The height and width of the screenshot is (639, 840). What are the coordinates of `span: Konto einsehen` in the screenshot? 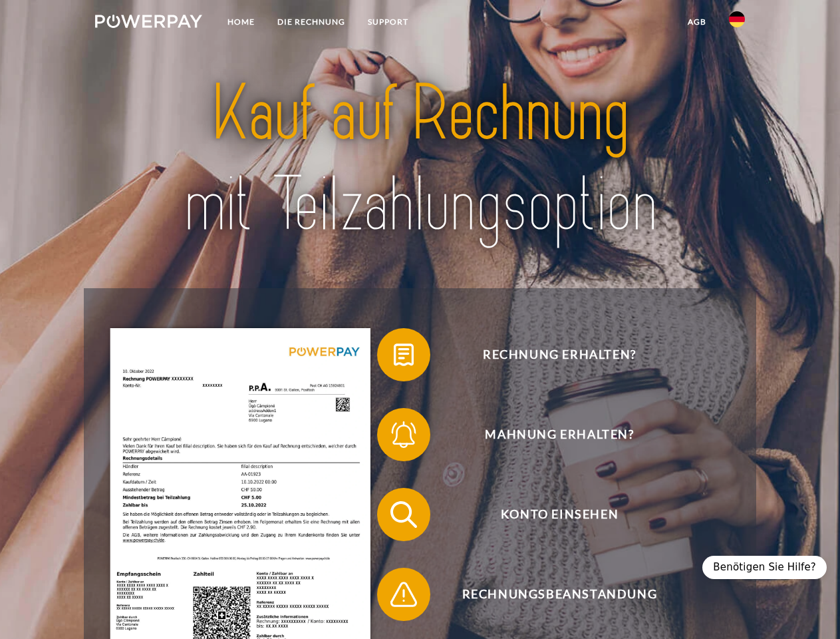 It's located at (559, 515).